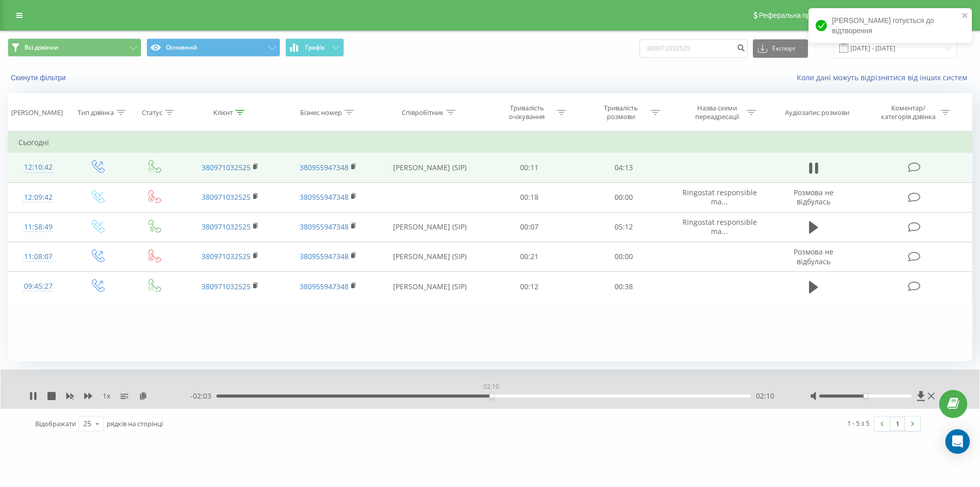  I want to click on div: Тривалість очікування, so click(527, 112).